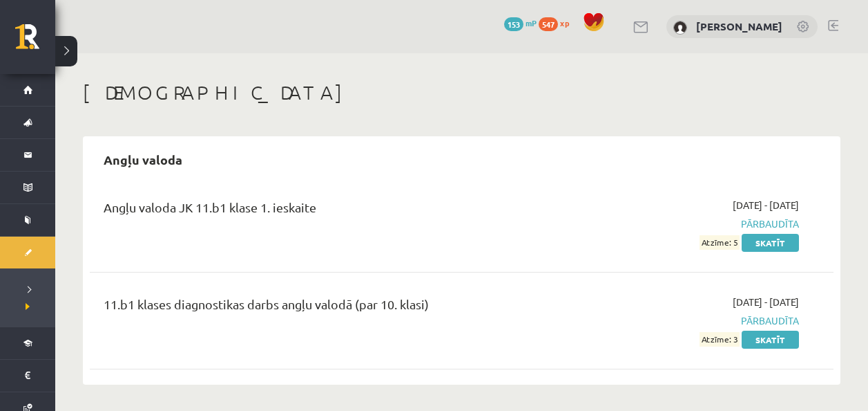 Image resolution: width=868 pixels, height=411 pixels. Describe the element at coordinates (513, 24) in the screenshot. I see `span: 153` at that location.